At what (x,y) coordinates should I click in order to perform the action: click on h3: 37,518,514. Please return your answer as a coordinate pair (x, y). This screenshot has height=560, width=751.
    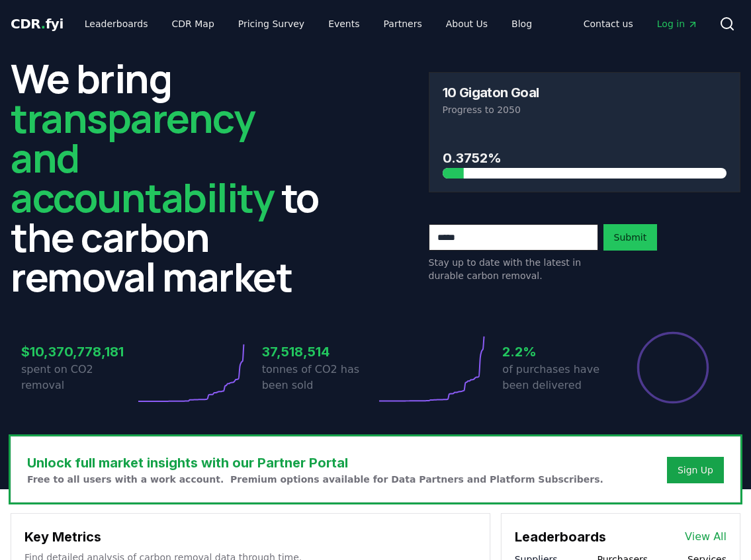
    Looking at the image, I should click on (319, 352).